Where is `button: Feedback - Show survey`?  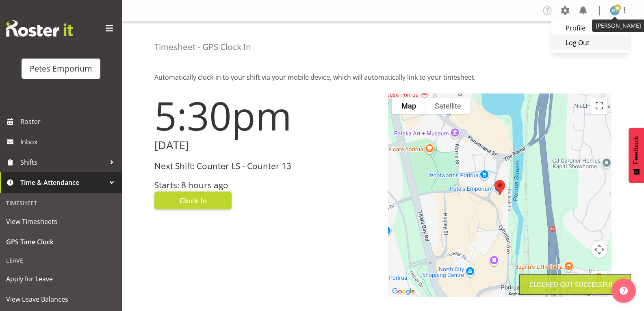 button: Feedback - Show survey is located at coordinates (636, 156).